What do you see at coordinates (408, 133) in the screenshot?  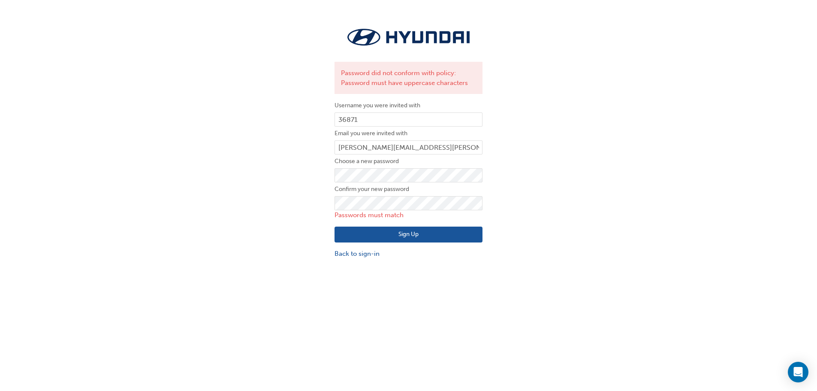 I see `label: Email you were invited with` at bounding box center [408, 133].